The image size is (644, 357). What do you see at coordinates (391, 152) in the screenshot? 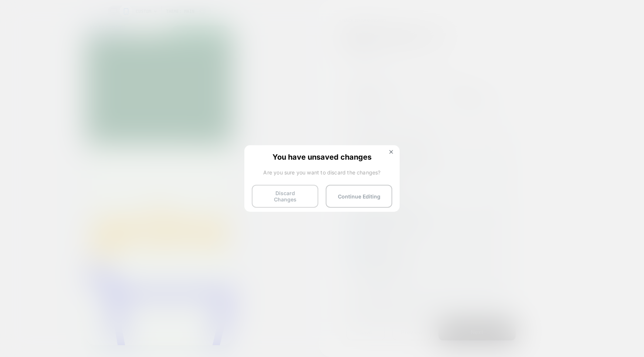
I see `img: close` at bounding box center [391, 152].